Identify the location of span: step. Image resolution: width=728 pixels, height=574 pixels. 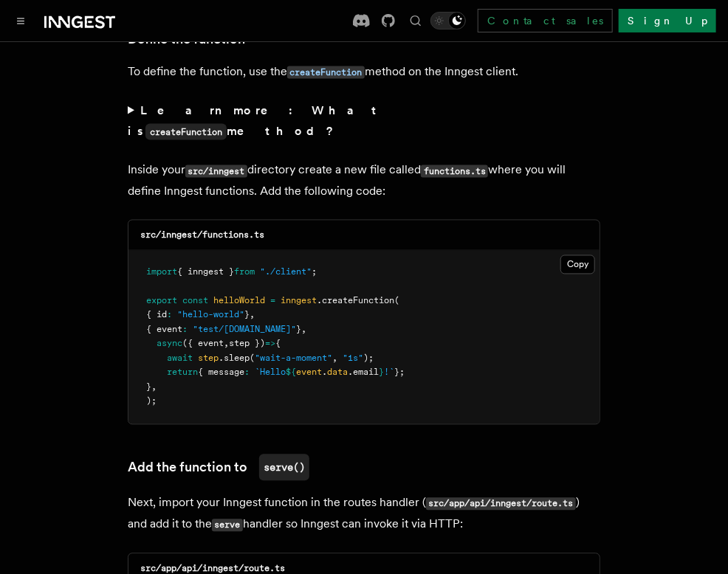
(208, 359).